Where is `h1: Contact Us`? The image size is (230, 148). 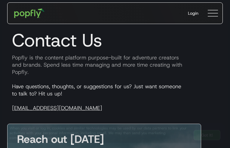
h1: Contact Us is located at coordinates (115, 40).